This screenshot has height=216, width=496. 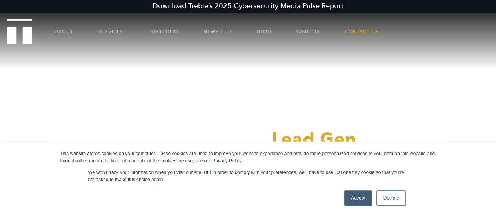 I want to click on img: Treble logo, so click(x=20, y=31).